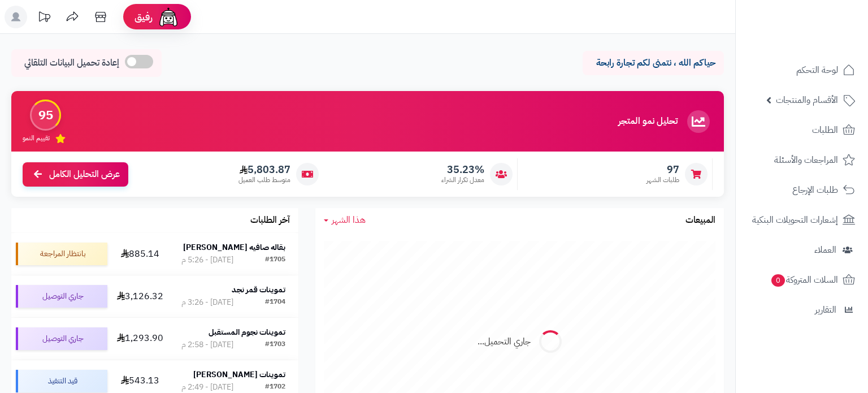 The width and height of the screenshot is (868, 393). What do you see at coordinates (140, 297) in the screenshot?
I see `td: 3,126.32` at bounding box center [140, 297].